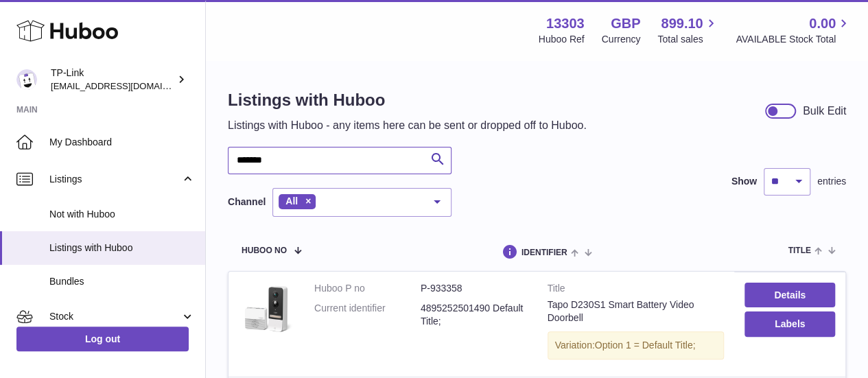  Describe the element at coordinates (474, 315) in the screenshot. I see `dd: 4895252501490 Default Title;` at that location.